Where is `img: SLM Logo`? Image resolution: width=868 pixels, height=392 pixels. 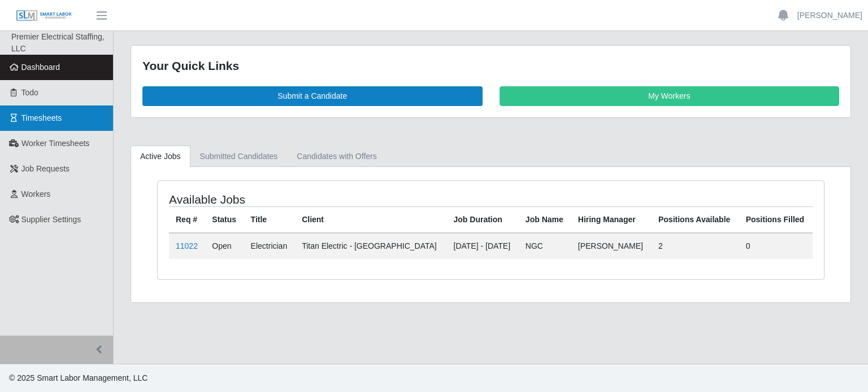 img: SLM Logo is located at coordinates (44, 16).